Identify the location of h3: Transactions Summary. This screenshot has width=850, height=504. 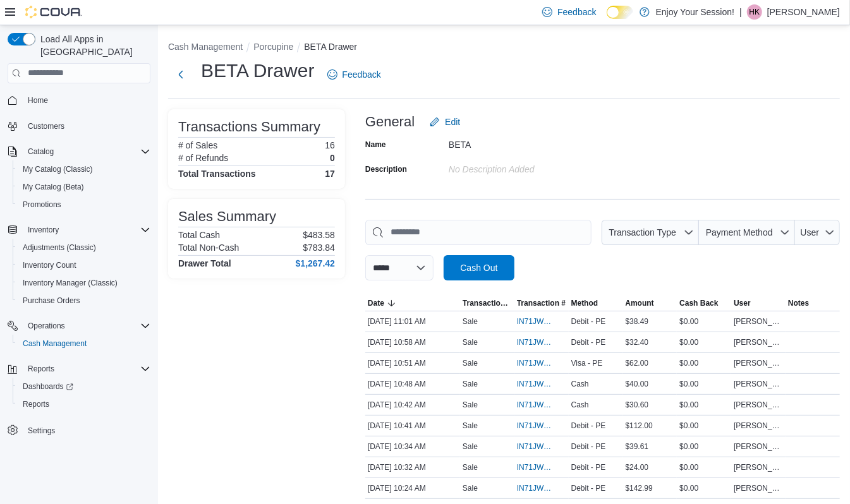
(249, 127).